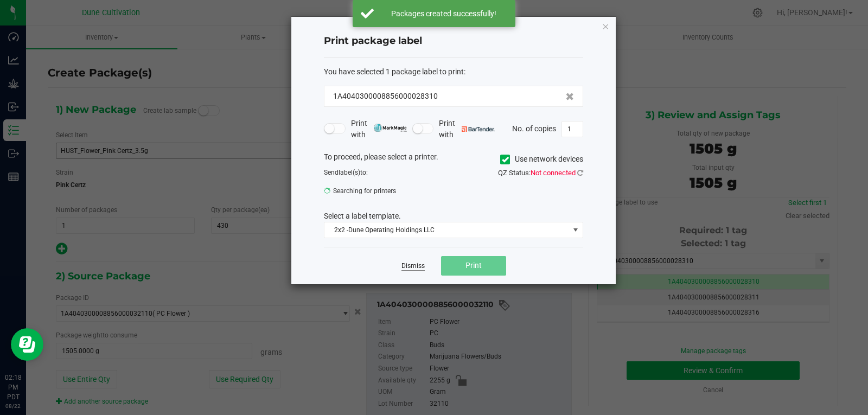 This screenshot has height=415, width=868. Describe the element at coordinates (413, 266) in the screenshot. I see `a: Dismiss` at that location.